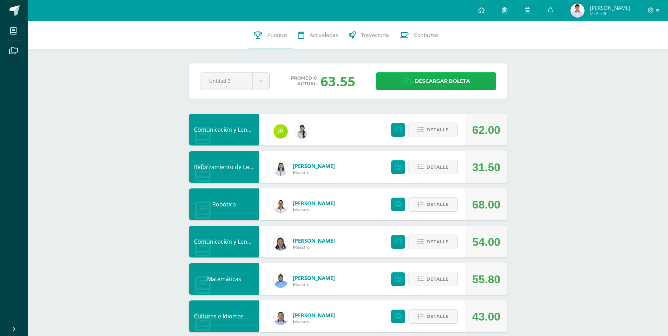 Image resolution: width=668 pixels, height=336 pixels. Describe the element at coordinates (419, 35) in the screenshot. I see `a: Contactos` at that location.